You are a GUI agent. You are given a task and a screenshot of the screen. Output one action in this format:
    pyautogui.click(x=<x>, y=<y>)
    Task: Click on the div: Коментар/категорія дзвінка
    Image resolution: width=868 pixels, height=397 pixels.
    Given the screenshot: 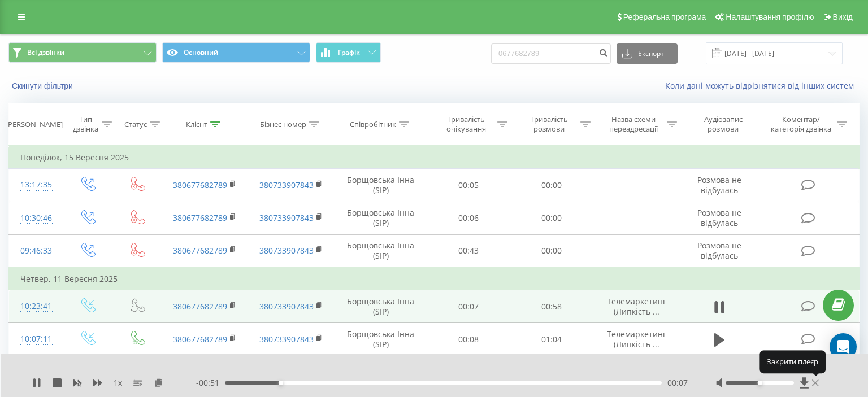 What is the action you would take?
    pyautogui.click(x=800, y=124)
    